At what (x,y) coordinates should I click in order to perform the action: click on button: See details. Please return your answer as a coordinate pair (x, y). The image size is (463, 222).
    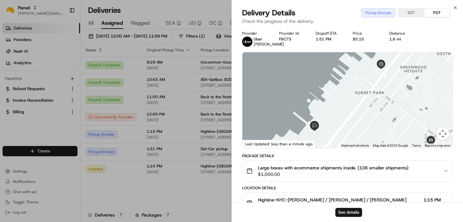
    Looking at the image, I should click on (348, 213).